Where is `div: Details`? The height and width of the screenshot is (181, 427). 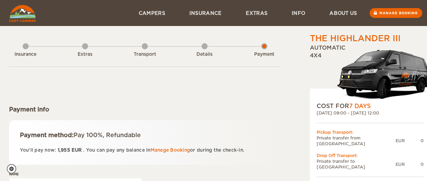 div: Details is located at coordinates (205, 54).